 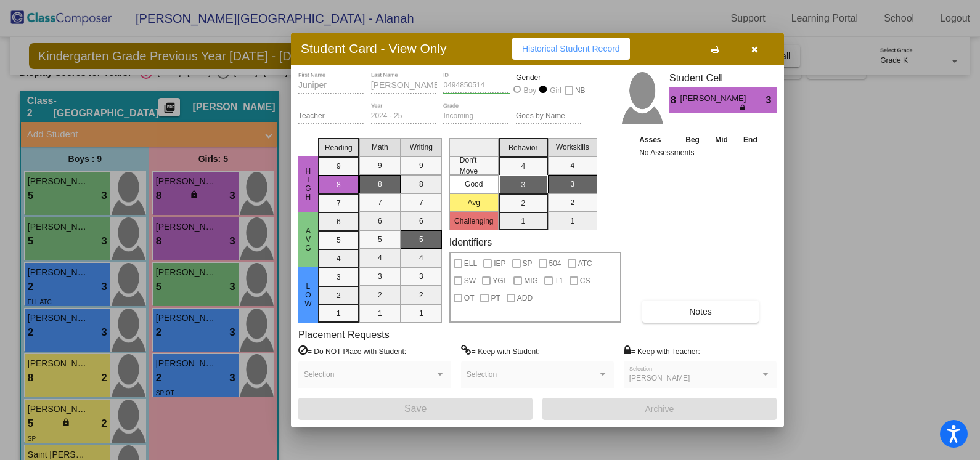 I want to click on div: Boy, so click(x=530, y=91).